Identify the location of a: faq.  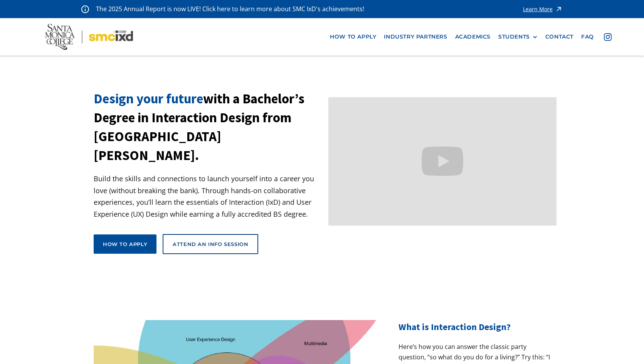
(587, 36).